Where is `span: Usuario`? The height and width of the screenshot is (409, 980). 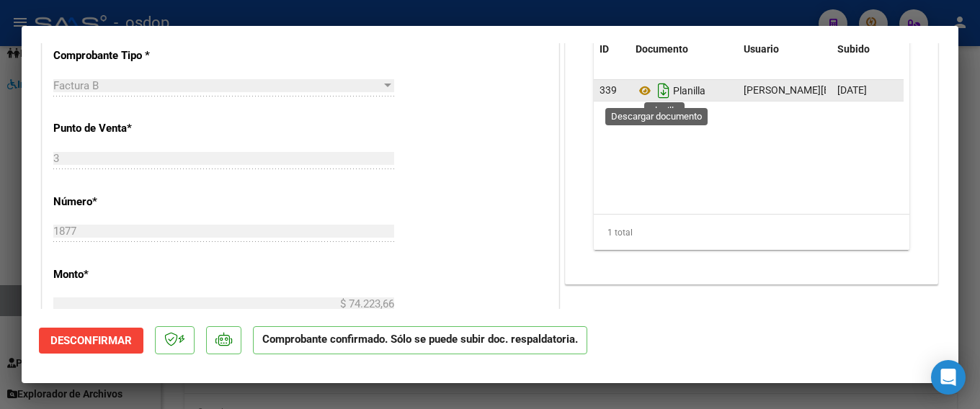
span: Usuario is located at coordinates (761, 49).